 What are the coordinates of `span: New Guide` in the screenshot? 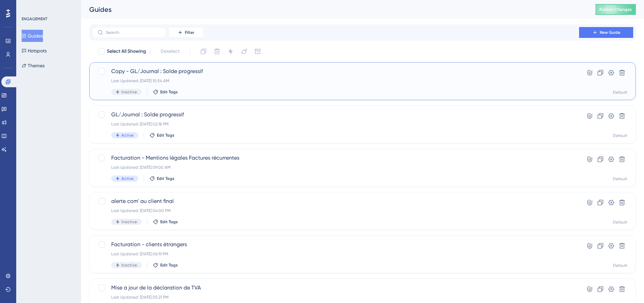 It's located at (610, 33).